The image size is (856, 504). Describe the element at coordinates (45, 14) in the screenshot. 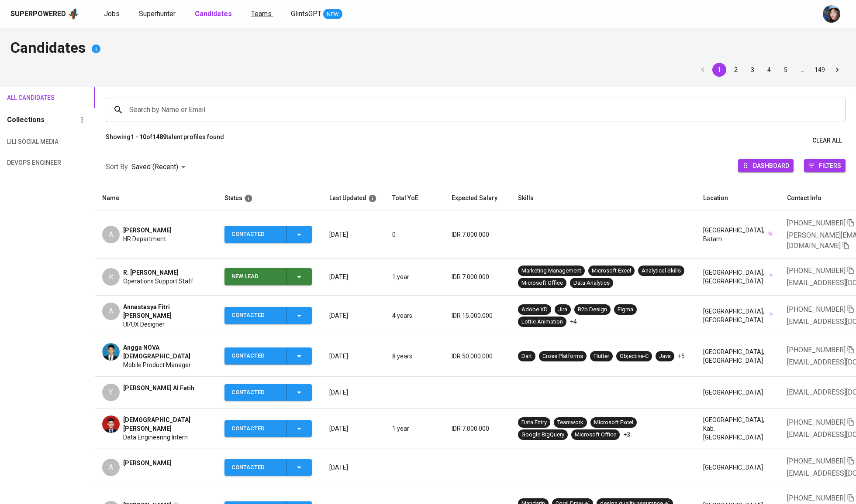

I see `a: Superpoweredapp logo` at that location.